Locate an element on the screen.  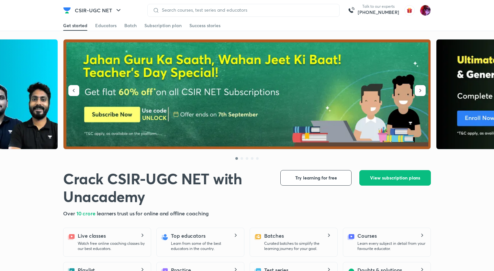
a: Subscription plan is located at coordinates (163, 26).